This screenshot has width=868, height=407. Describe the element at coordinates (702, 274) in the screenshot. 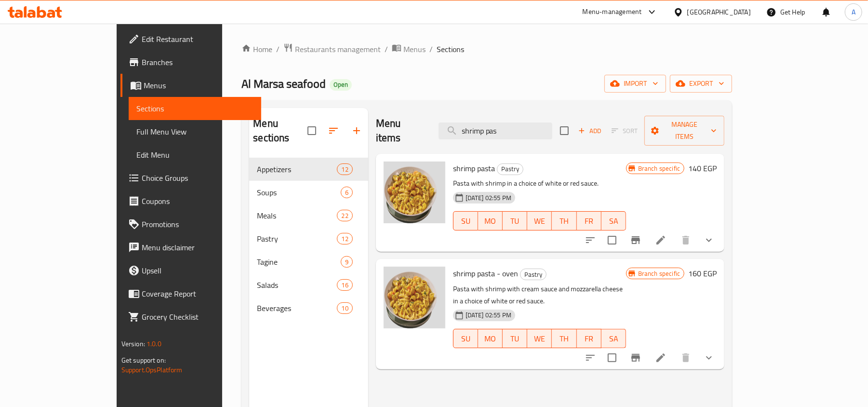

I see `h6: 160 EGP` at that location.